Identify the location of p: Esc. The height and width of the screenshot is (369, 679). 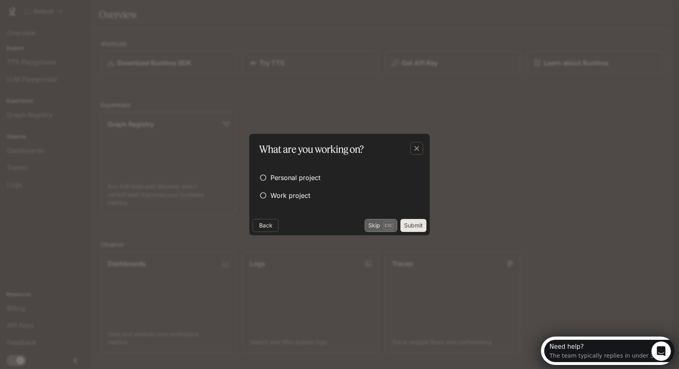
(388, 226).